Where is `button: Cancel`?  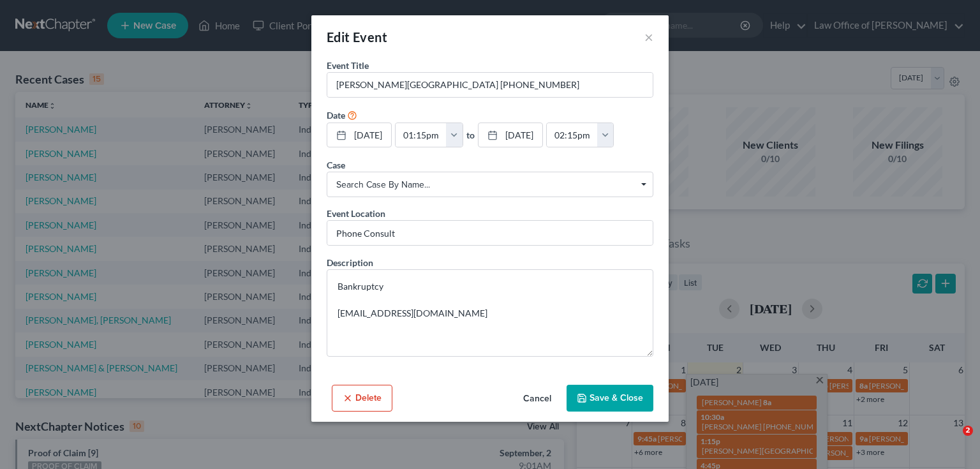
button: Cancel is located at coordinates (537, 399).